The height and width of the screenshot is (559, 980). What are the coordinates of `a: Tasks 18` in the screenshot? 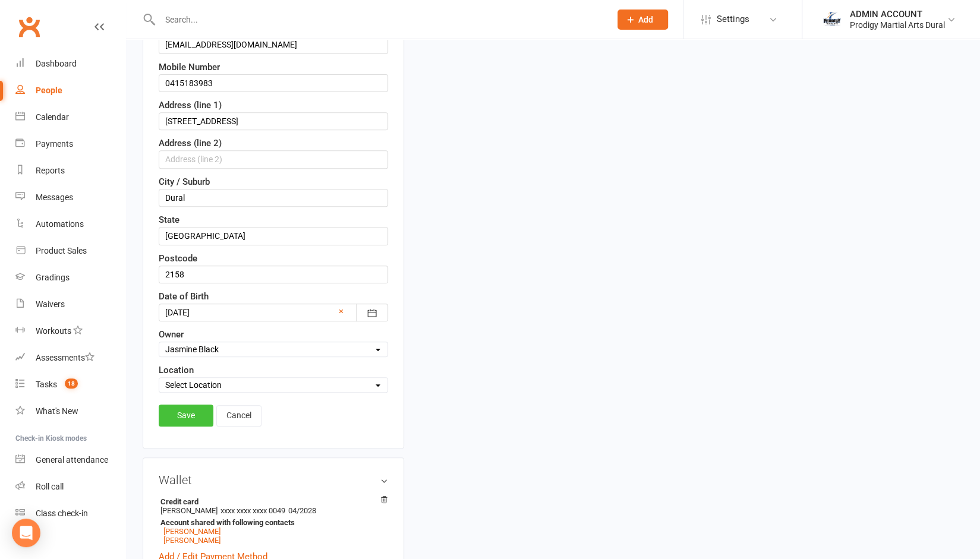 It's located at (70, 384).